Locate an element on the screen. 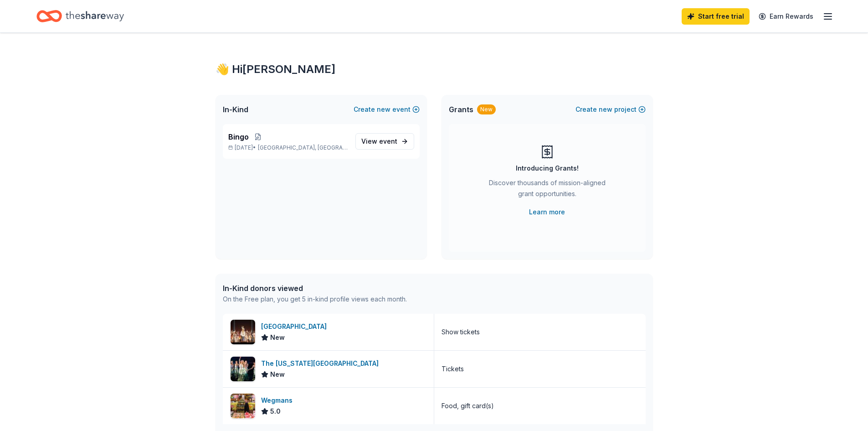 This screenshot has width=868, height=431. span: event is located at coordinates (388, 141).